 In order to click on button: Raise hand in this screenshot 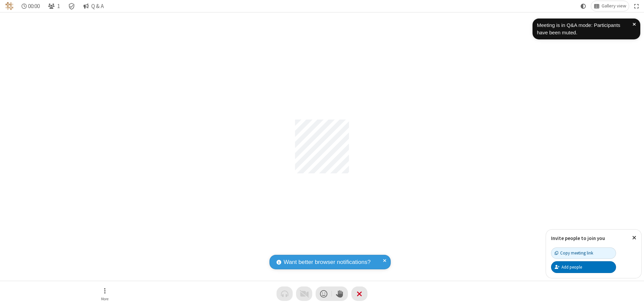, I will do `click(340, 293)`.